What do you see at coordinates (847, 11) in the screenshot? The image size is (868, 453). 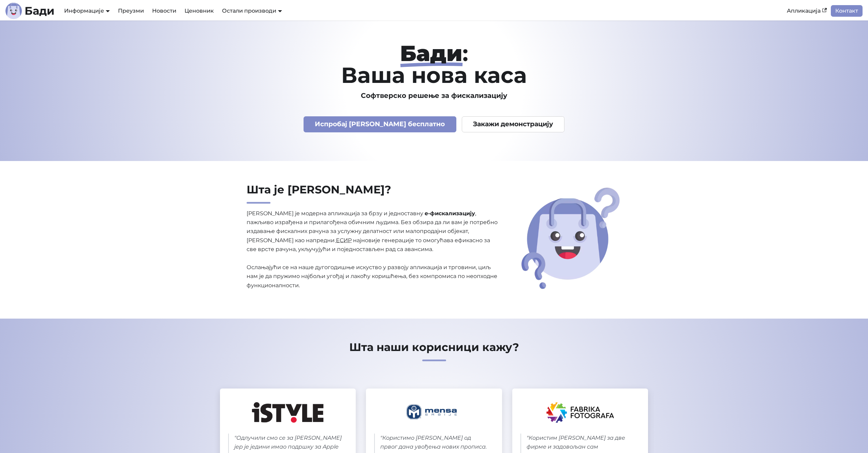 I see `a: Контакт` at bounding box center [847, 11].